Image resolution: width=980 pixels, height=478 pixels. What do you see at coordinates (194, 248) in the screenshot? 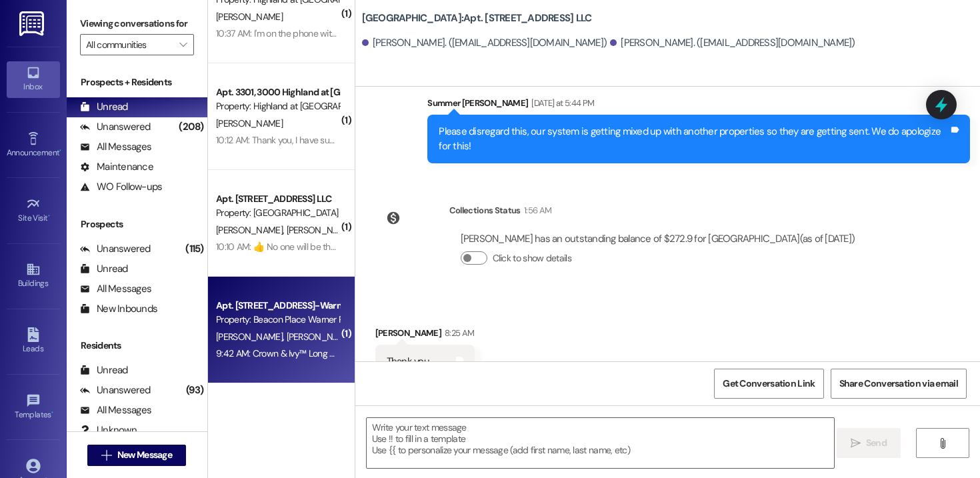
I see `div: (115)` at bounding box center [194, 248].